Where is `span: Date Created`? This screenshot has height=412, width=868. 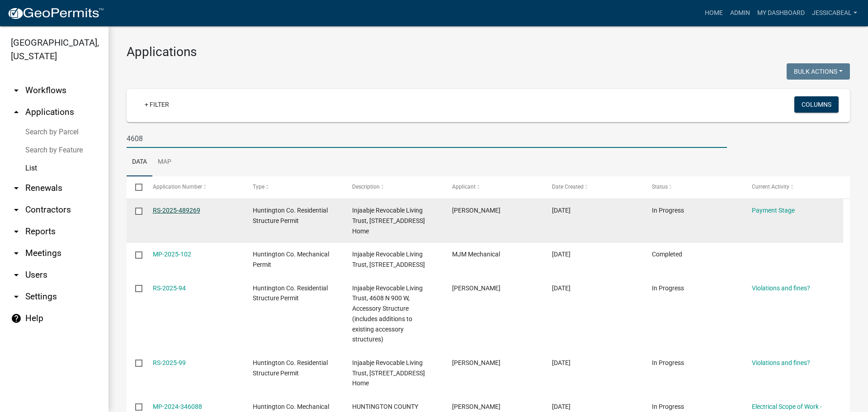 span: Date Created is located at coordinates (568, 187).